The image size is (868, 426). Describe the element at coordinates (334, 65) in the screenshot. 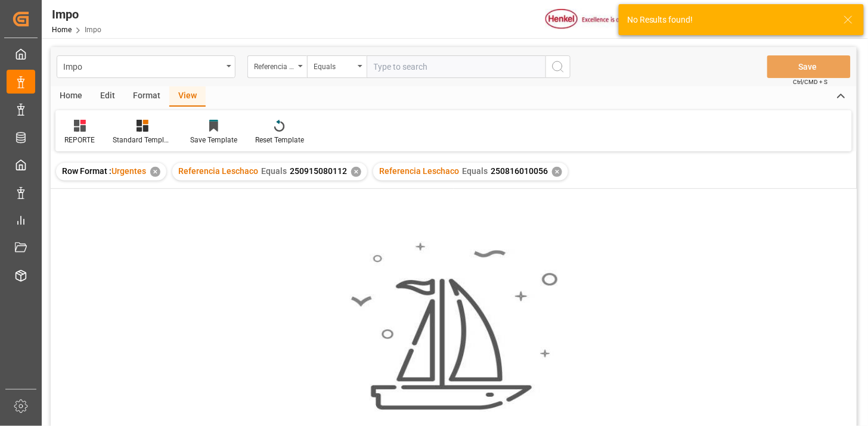

I see `div: Equals` at that location.